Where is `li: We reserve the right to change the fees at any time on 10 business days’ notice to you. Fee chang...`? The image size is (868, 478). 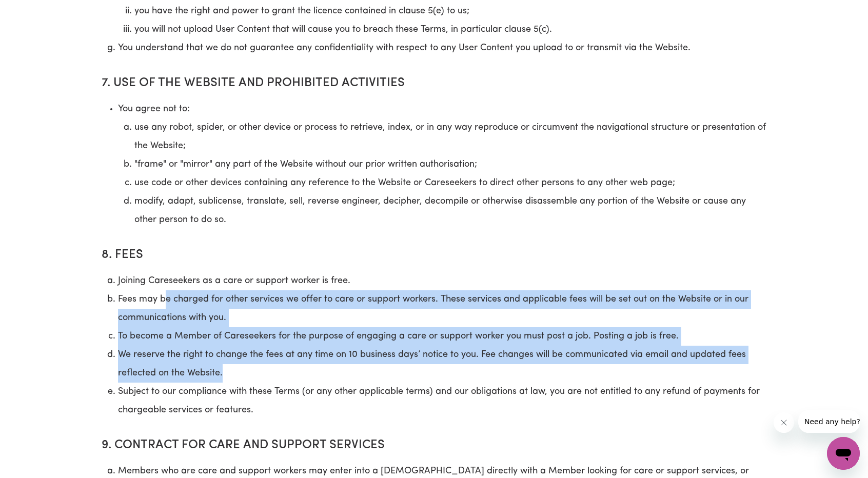
li: We reserve the right to change the fees at any time on 10 business days’ notice to you. Fee chang... is located at coordinates (442, 364).